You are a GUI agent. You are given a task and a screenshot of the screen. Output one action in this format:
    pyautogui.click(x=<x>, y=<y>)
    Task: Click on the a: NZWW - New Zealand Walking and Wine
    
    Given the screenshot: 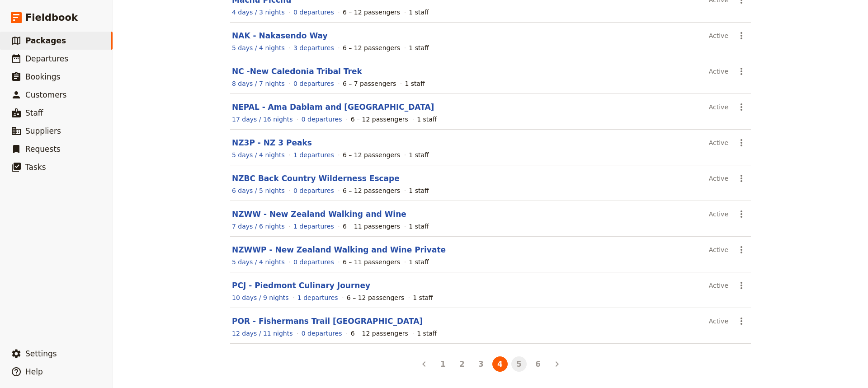 What is the action you would take?
    pyautogui.click(x=319, y=214)
    